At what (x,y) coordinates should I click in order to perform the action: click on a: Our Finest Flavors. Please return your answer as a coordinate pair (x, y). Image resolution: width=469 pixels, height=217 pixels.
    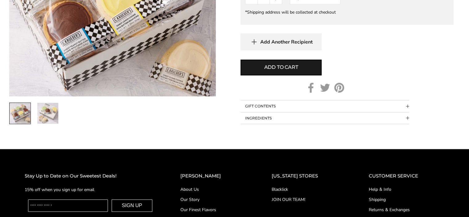
    Looking at the image, I should click on (214, 209).